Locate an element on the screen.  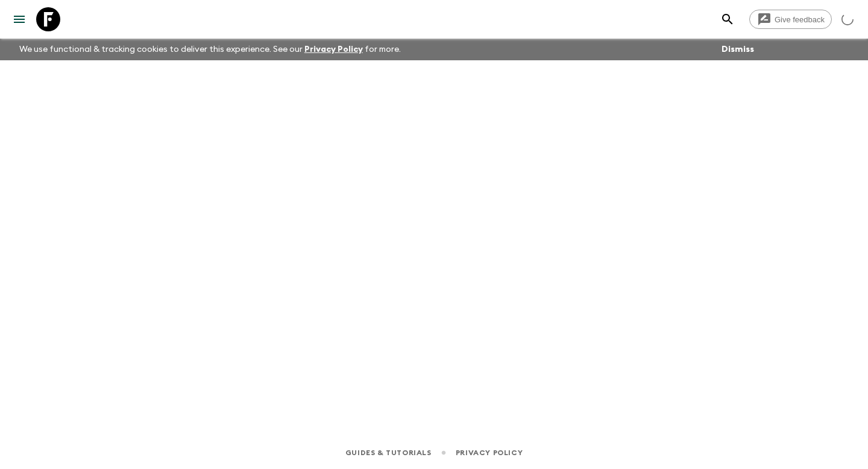
a: Guides & Tutorials is located at coordinates (388, 453).